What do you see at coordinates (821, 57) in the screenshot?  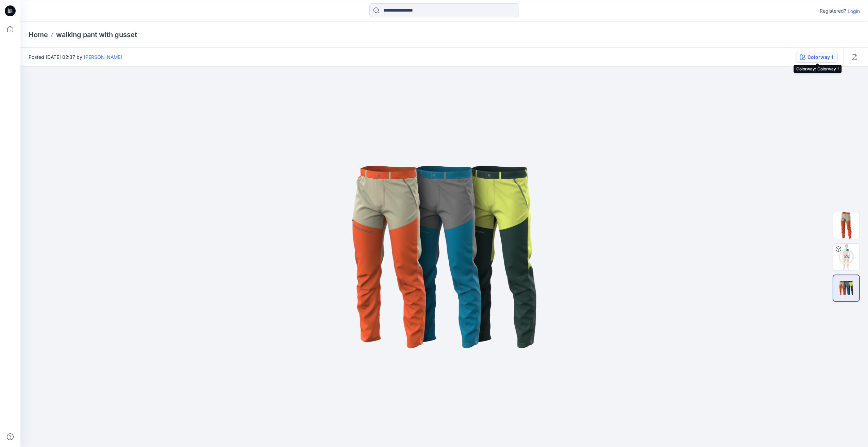 I see `div: Colorway 1` at bounding box center [821, 57].